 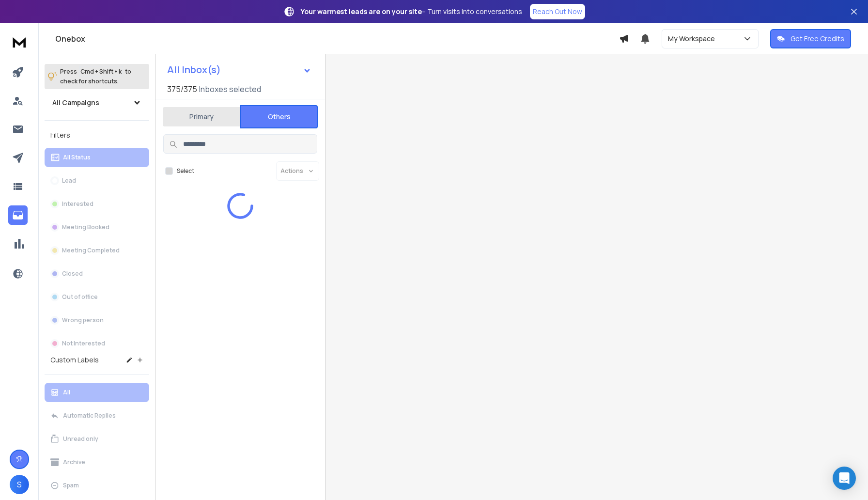 What do you see at coordinates (411, 11) in the screenshot?
I see `p: – Turn visits into conversations` at bounding box center [411, 11].